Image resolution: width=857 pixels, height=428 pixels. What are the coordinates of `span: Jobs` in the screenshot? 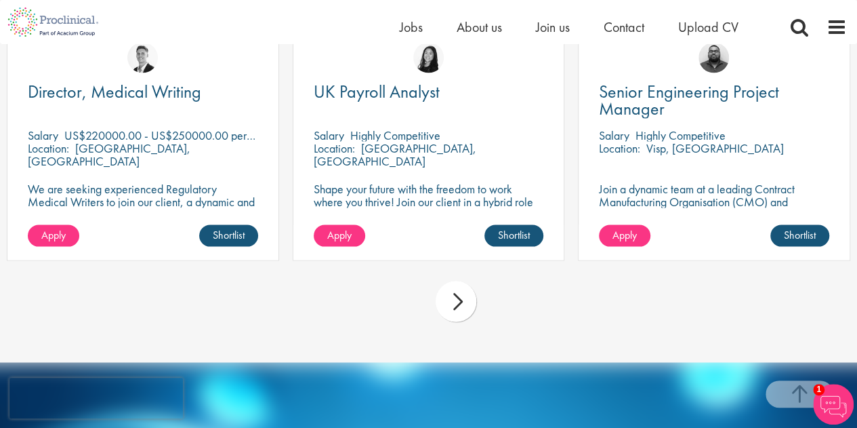 It's located at (411, 27).